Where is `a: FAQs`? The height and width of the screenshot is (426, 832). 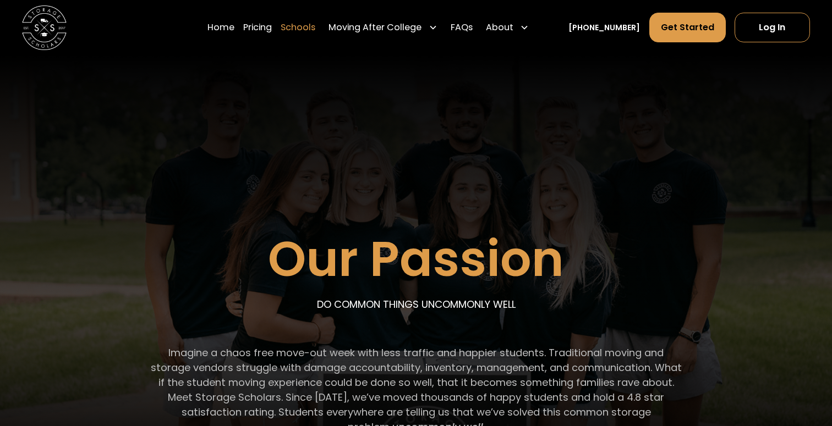
a: FAQs is located at coordinates (462, 28).